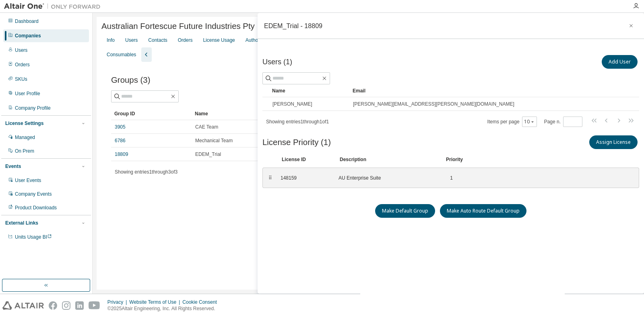 The width and height of the screenshot is (644, 317). What do you see at coordinates (27, 21) in the screenshot?
I see `div: Dashboard` at bounding box center [27, 21].